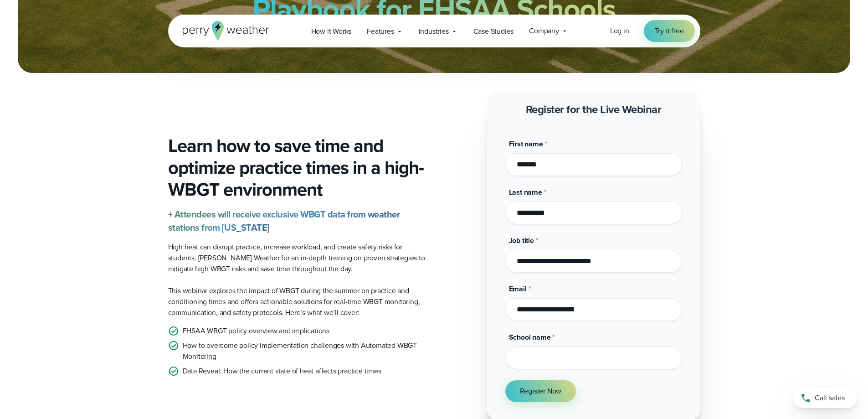 Image resolution: width=868 pixels, height=419 pixels. I want to click on span: Features, so click(380, 31).